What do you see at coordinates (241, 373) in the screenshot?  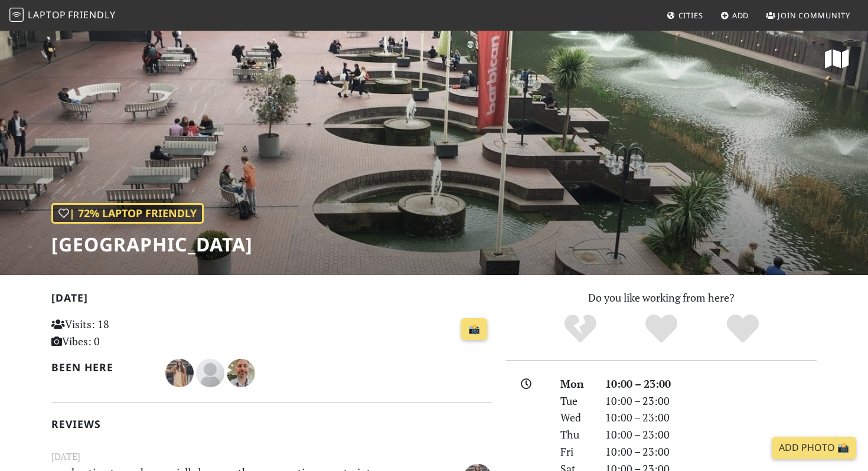 I see `img: 1536-nicholas.jpg` at bounding box center [241, 373].